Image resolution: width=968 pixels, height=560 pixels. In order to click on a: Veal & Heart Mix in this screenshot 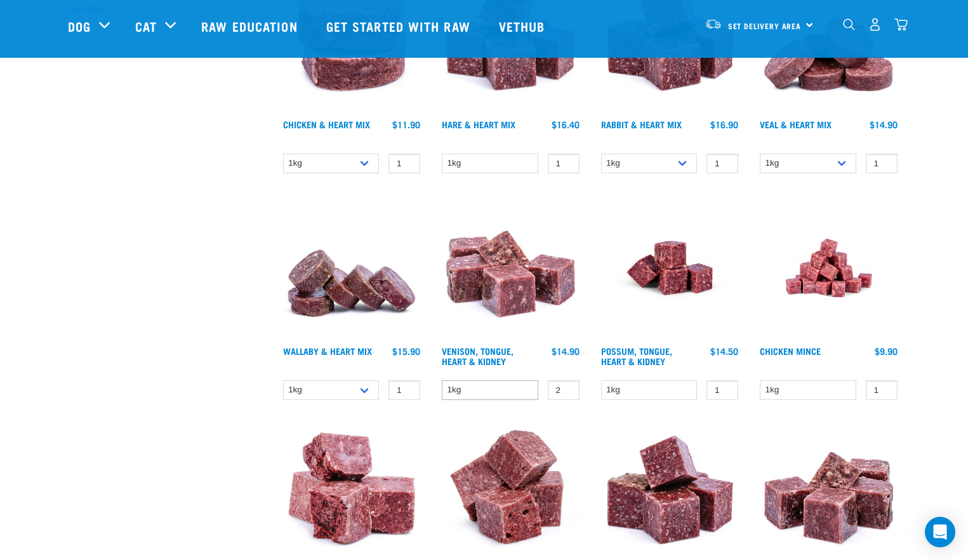, I will do `click(796, 124)`.